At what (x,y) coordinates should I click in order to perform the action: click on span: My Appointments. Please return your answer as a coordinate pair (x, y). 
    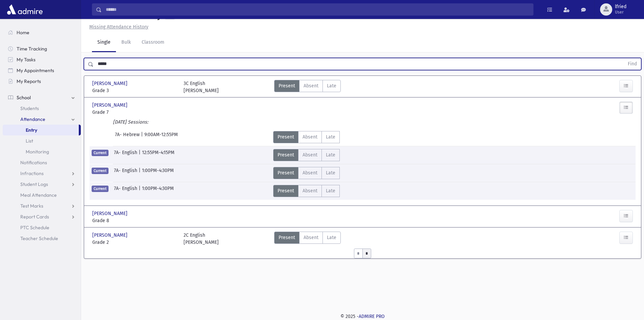
    Looking at the image, I should click on (35, 71).